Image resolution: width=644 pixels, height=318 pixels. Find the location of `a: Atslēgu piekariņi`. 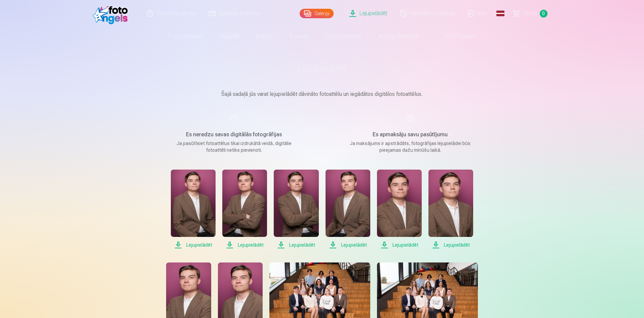

a: Atslēgu piekariņi is located at coordinates (398, 36).